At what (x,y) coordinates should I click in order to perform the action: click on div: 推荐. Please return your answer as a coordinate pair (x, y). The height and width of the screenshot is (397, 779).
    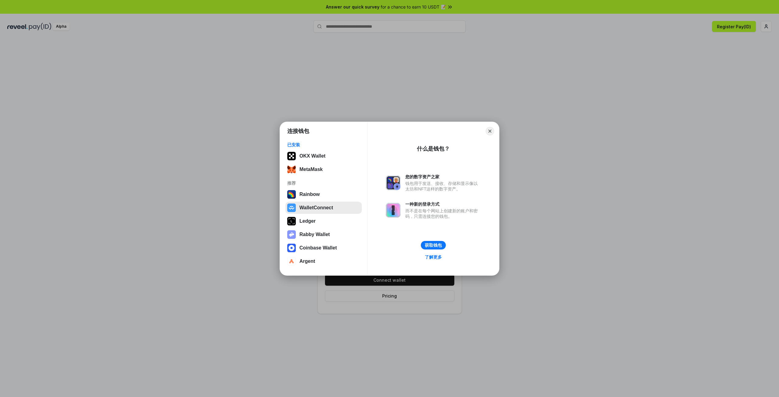
    Looking at the image, I should click on (324, 183).